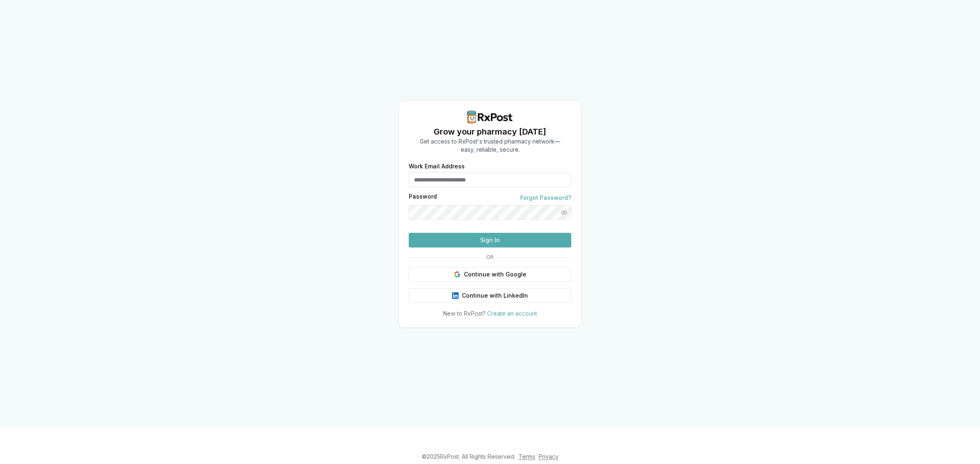 The image size is (980, 464). What do you see at coordinates (455, 296) in the screenshot?
I see `img: LinkedIn` at bounding box center [455, 296].